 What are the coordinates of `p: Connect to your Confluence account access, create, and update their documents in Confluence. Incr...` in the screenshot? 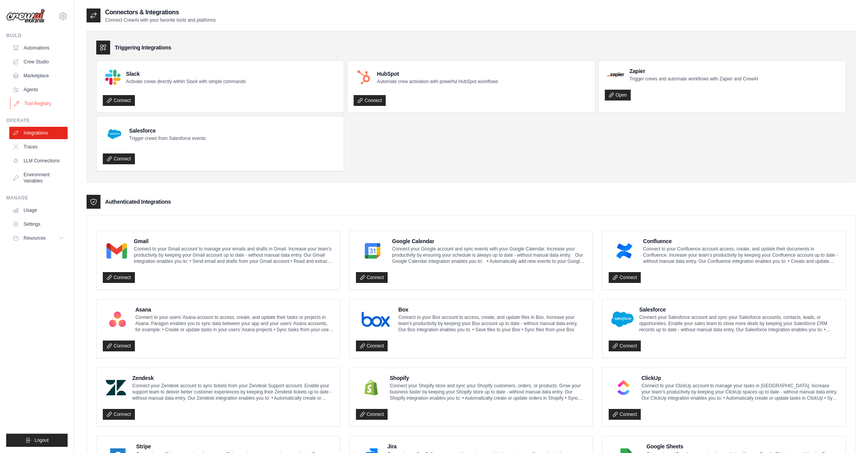 It's located at (741, 255).